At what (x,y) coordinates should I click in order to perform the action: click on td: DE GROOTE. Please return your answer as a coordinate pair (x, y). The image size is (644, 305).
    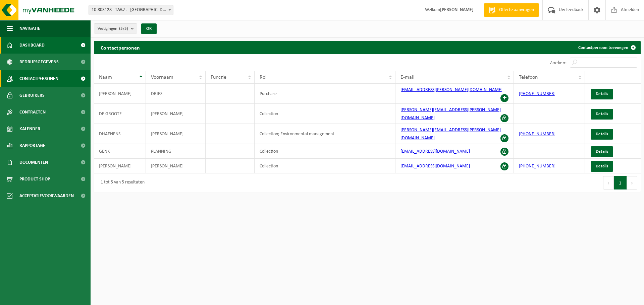
    Looking at the image, I should click on (120, 114).